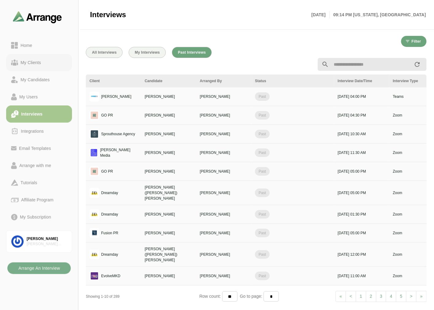  Describe the element at coordinates (192, 52) in the screenshot. I see `span: Past Interviews` at that location.